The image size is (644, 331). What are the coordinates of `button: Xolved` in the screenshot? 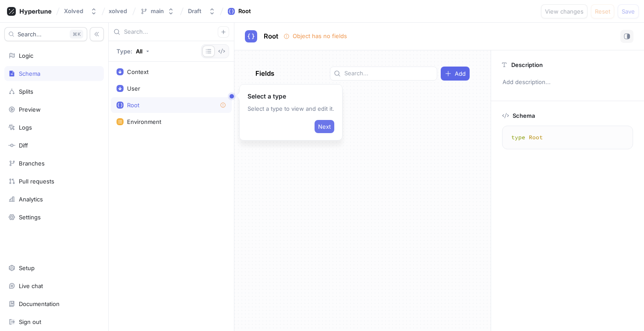 It's located at (81, 11).